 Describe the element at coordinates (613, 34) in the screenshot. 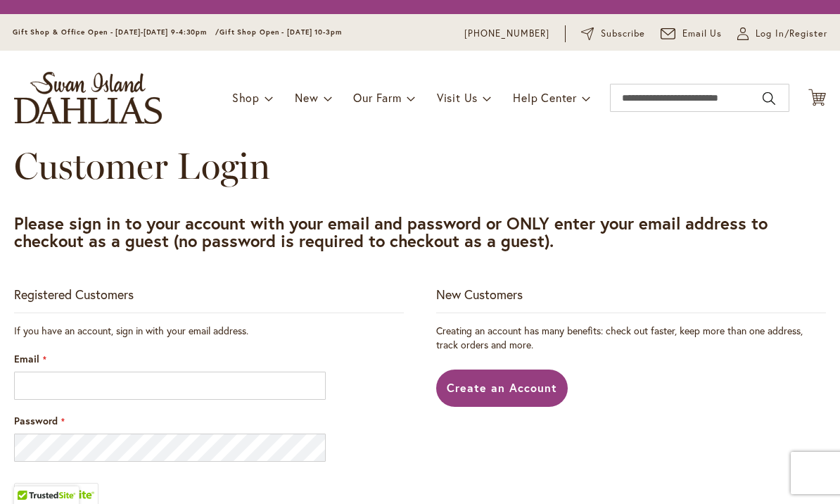

I see `a: Subscribe` at that location.